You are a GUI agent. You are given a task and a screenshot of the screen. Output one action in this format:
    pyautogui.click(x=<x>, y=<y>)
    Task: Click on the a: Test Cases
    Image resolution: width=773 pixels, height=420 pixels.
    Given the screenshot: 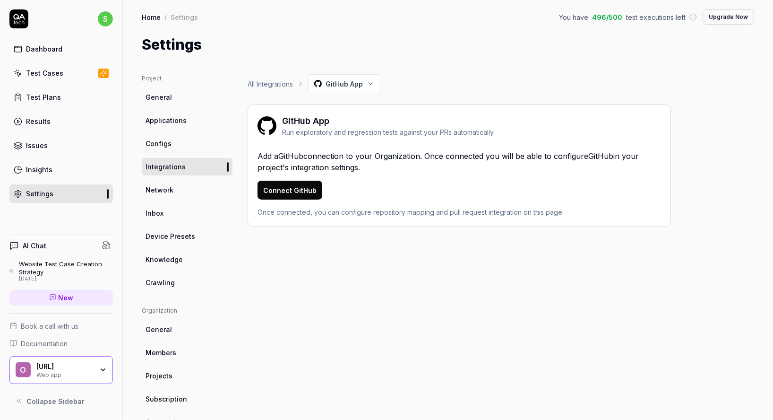 What is the action you would take?
    pyautogui.click(x=61, y=73)
    